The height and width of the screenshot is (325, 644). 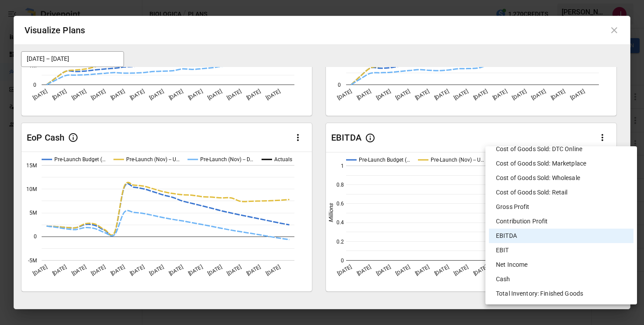 I want to click on li: Total Inventory: Finished Goods, so click(x=561, y=293).